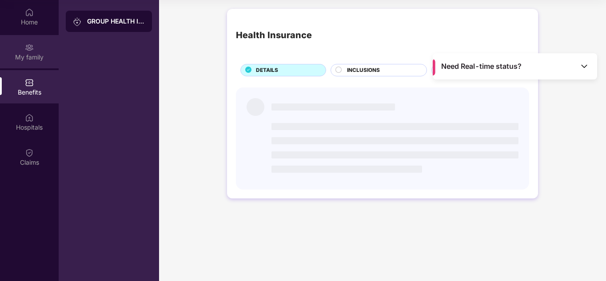 This screenshot has height=281, width=606. I want to click on img: svg+xml;base64,PHN2ZyBpZD0iQ2xhaW0iIHhtbG5zPSJodHRwOi8vd3d3LnczLm9yZy8yMDAwL3N2ZyIgd2lkdGg9IjIwIi..., so click(29, 153).